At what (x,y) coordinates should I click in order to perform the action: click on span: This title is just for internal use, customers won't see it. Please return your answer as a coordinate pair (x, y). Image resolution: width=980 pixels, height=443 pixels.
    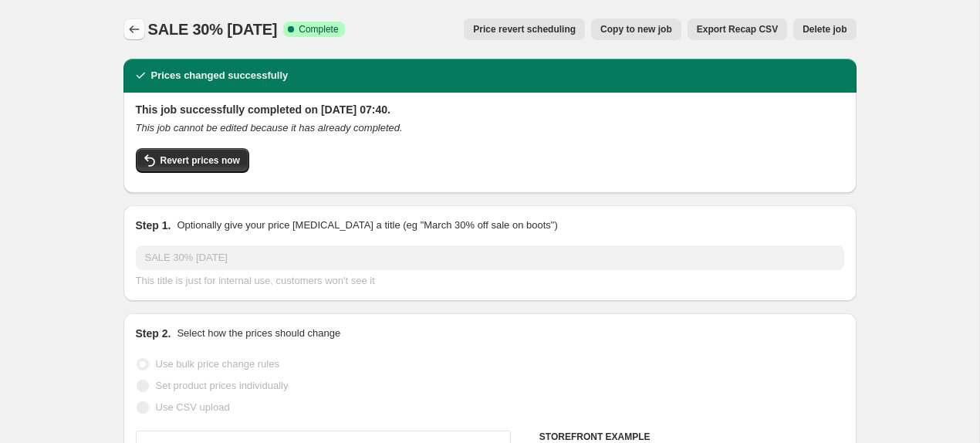
    Looking at the image, I should click on (255, 280).